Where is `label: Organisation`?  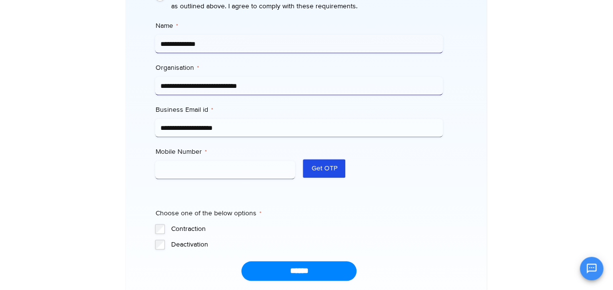 label: Organisation is located at coordinates (299, 68).